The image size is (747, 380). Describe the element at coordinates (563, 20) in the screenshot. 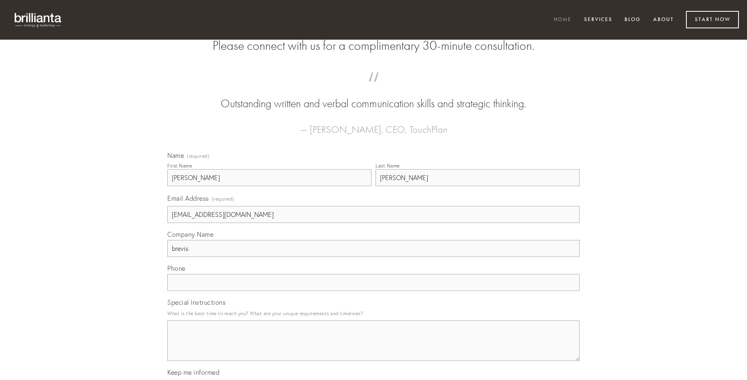

I see `a: Home` at that location.